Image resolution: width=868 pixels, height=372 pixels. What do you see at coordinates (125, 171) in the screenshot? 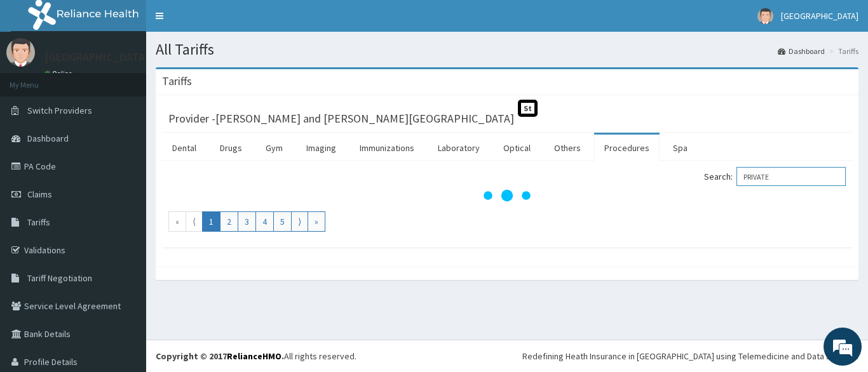
I see `span: We're online!` at bounding box center [125, 171].